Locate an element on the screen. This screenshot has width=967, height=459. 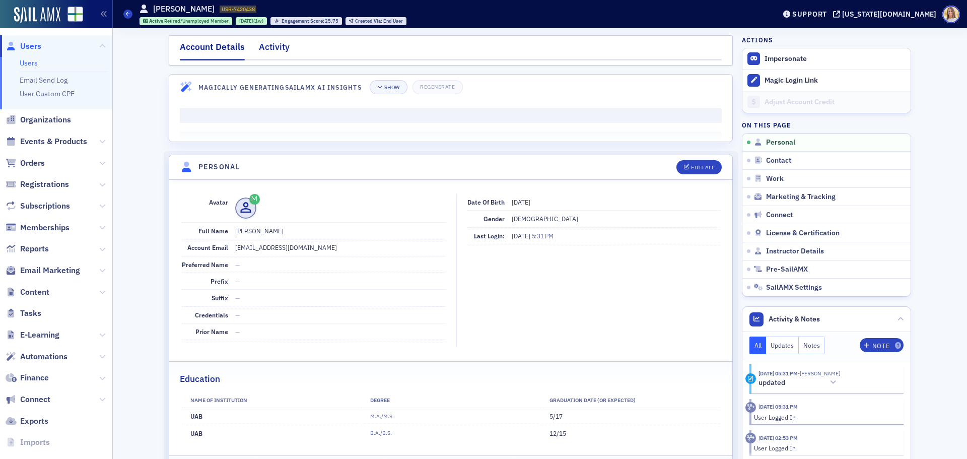
a: Reports is located at coordinates (27, 249).